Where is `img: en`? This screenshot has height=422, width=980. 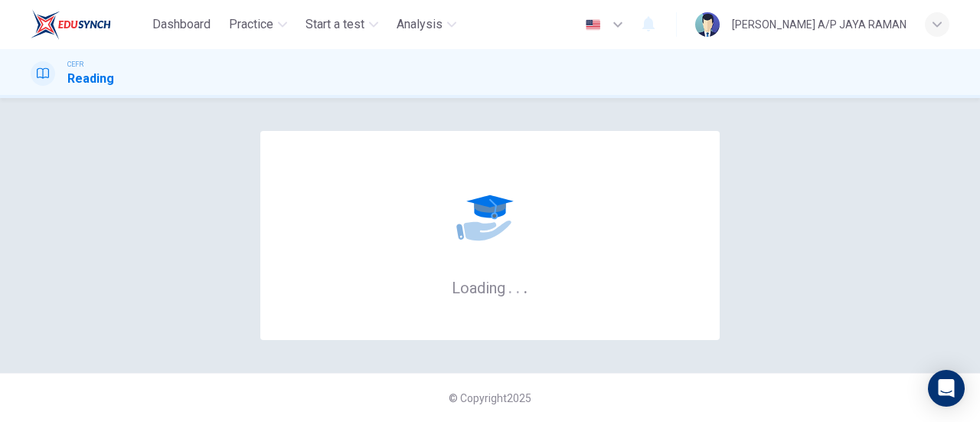
img: en is located at coordinates (592, 24).